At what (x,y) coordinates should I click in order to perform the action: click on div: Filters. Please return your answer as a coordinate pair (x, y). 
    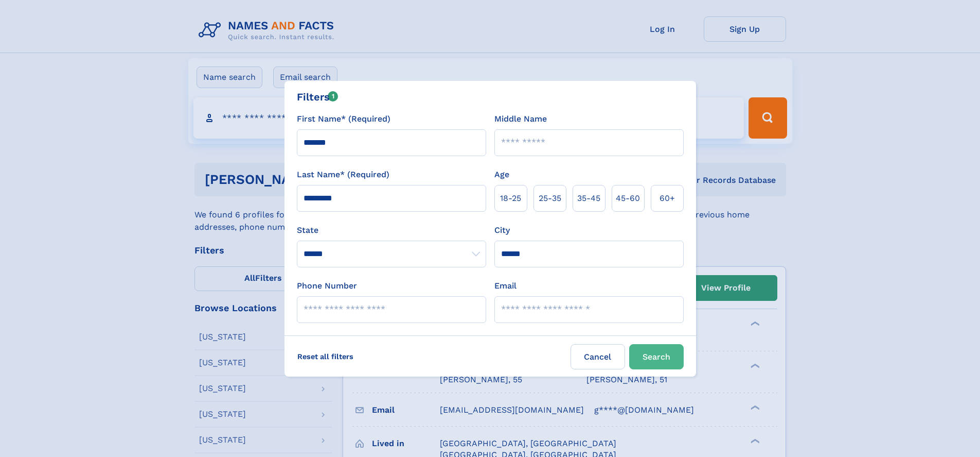
    Looking at the image, I should click on (318, 97).